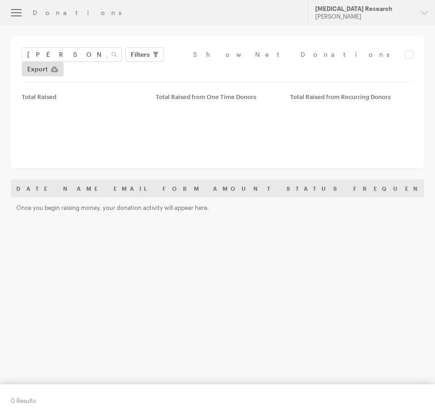 The image size is (435, 417). Describe the element at coordinates (72, 55) in the screenshot. I see `input: Search Name & Email` at that location.